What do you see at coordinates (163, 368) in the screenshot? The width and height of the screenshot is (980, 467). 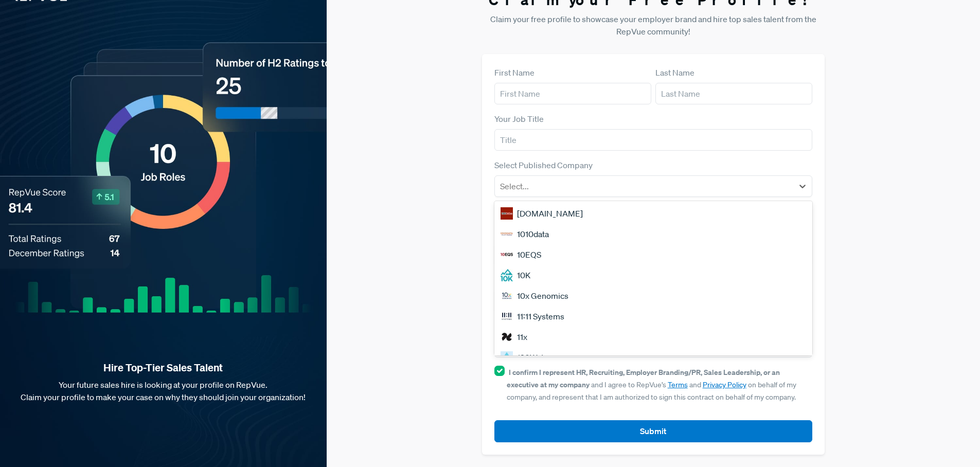 I see `strong: Hire Top-Tier Sales Talent` at bounding box center [163, 368].